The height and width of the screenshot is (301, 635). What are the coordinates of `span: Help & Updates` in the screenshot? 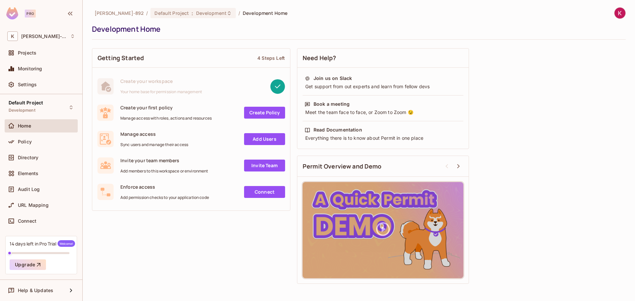 It's located at (35, 291).